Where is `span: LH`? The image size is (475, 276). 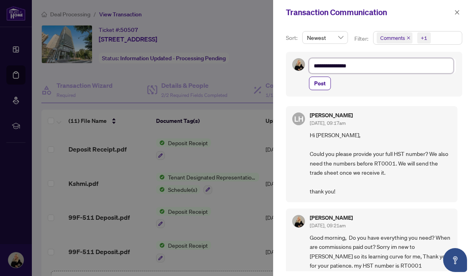 span: LH is located at coordinates (299, 119).